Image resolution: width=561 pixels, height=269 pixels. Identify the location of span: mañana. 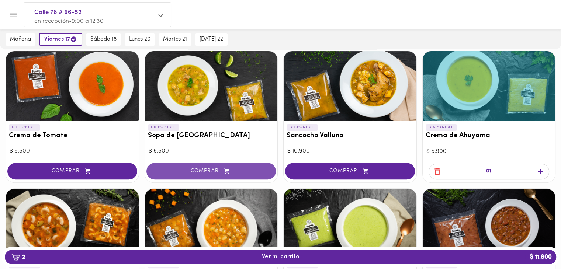
(20, 39).